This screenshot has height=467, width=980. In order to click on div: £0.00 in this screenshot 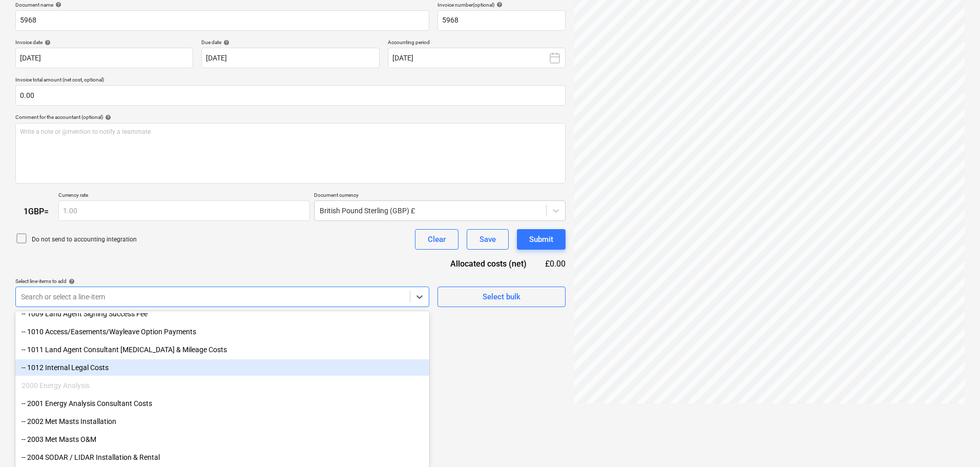, I will do `click(554, 264)`.